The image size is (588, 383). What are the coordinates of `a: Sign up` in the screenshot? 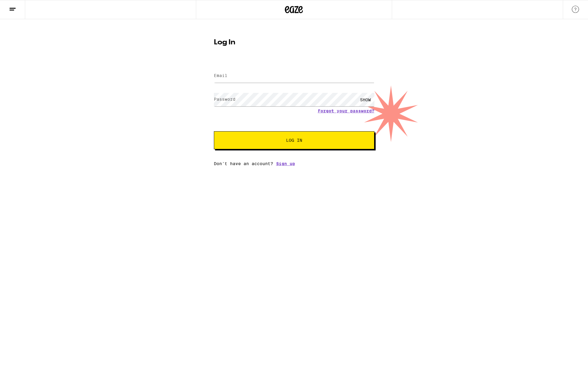 It's located at (285, 164).